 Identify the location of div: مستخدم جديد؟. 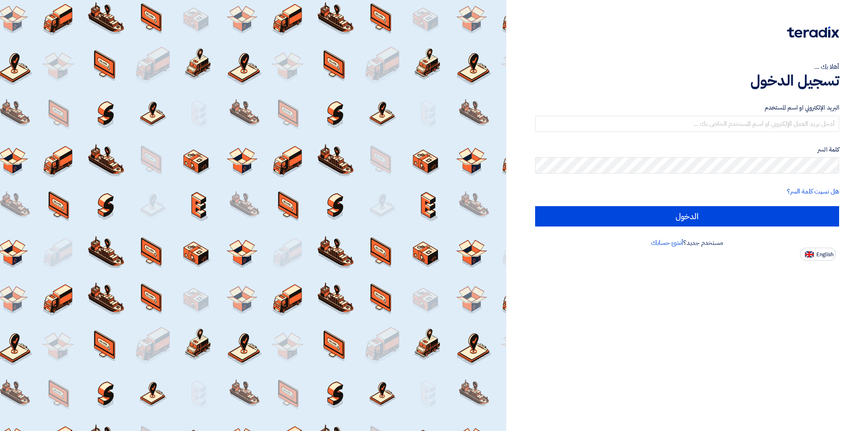
(687, 243).